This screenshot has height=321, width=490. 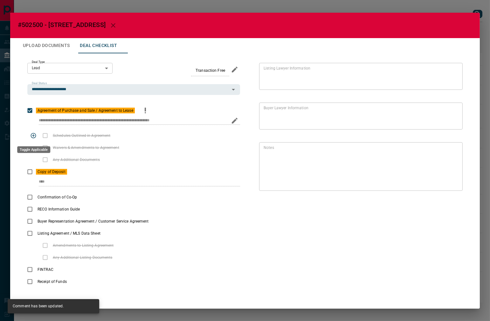 I want to click on span: Buyer Representation Agreement / Customer Service Agreement, so click(x=93, y=221).